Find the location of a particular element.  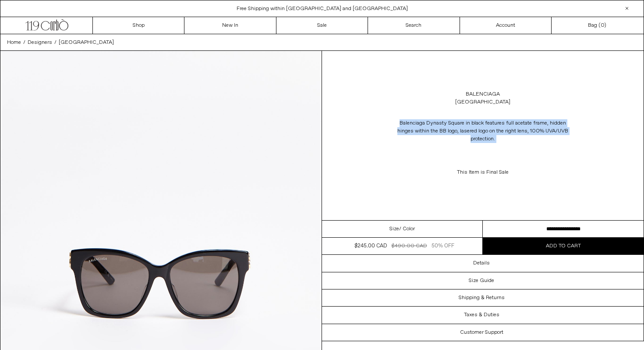

span: Size is located at coordinates (394, 229).